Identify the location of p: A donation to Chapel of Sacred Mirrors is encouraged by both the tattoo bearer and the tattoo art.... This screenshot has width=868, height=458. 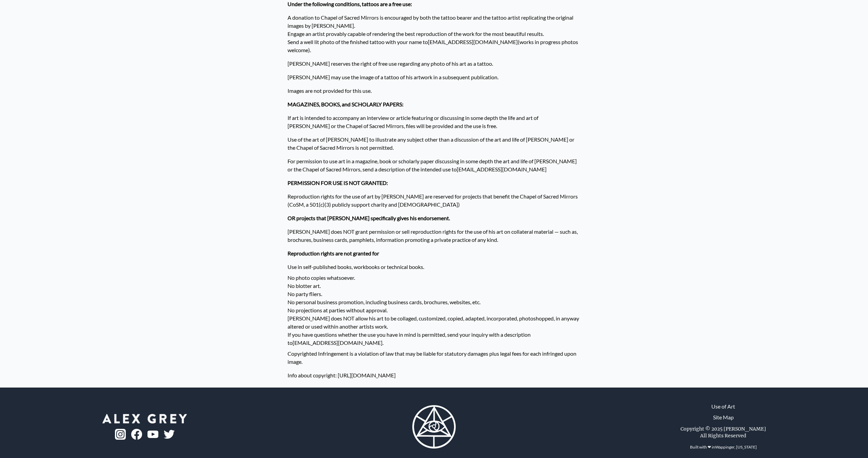
(434, 34).